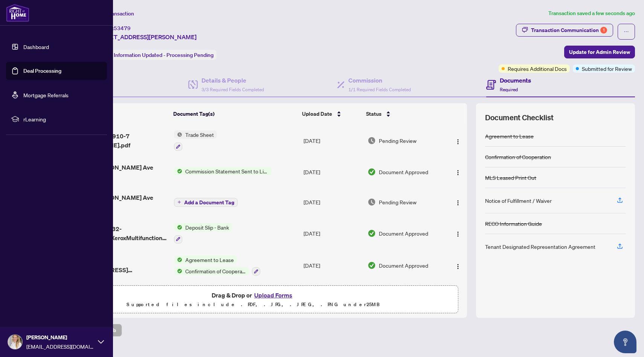  I want to click on img: logo, so click(18, 13).